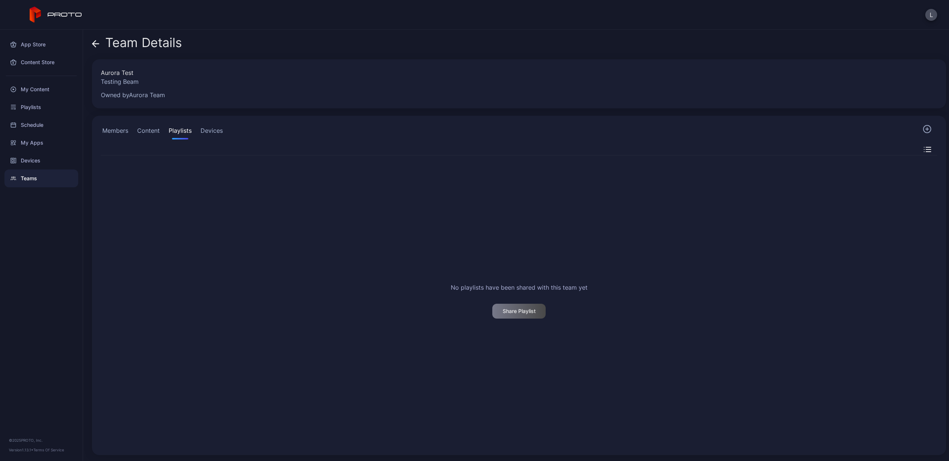 The image size is (949, 461). I want to click on div: My Apps, so click(41, 143).